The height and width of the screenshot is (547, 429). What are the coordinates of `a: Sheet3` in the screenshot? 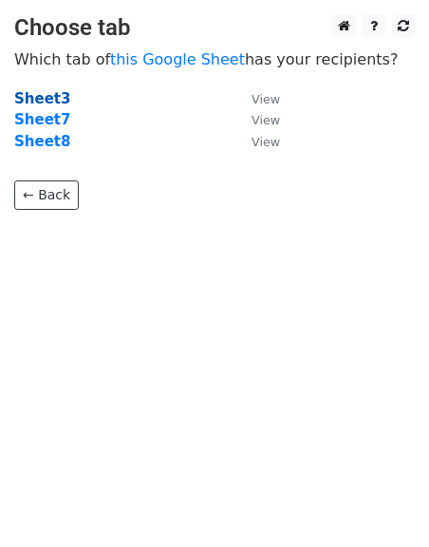 It's located at (42, 99).